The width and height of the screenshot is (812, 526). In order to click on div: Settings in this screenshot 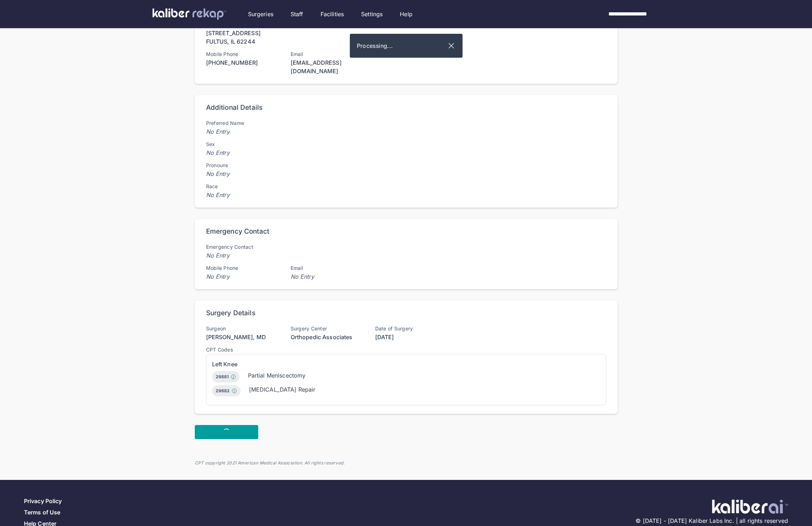, I will do `click(372, 14)`.